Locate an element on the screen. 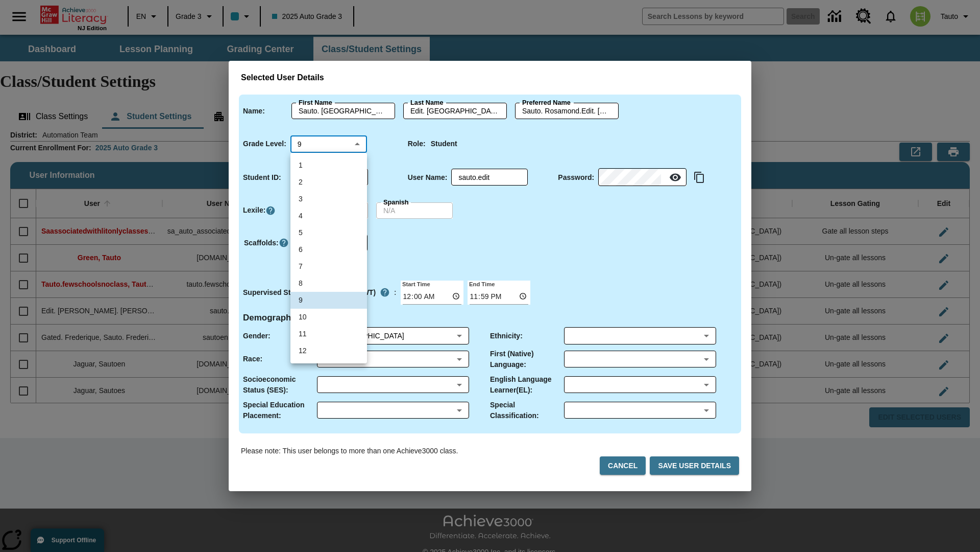 Image resolution: width=980 pixels, height=552 pixels. li: 5 is located at coordinates (329, 233).